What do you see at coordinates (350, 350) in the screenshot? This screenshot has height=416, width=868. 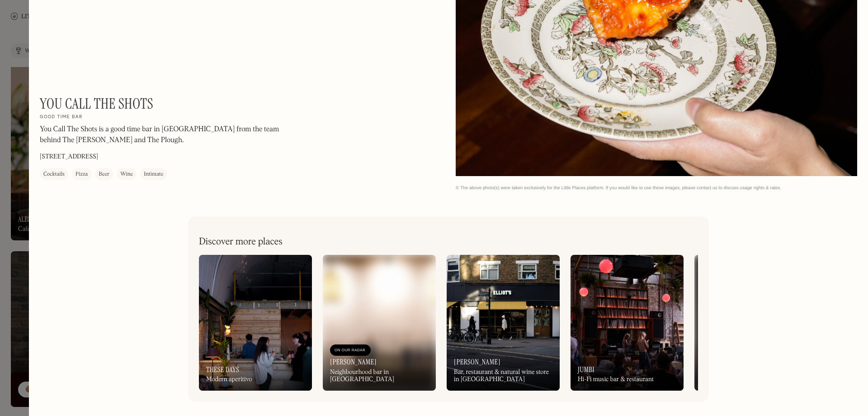 I see `div: On Our Radar` at bounding box center [350, 350].